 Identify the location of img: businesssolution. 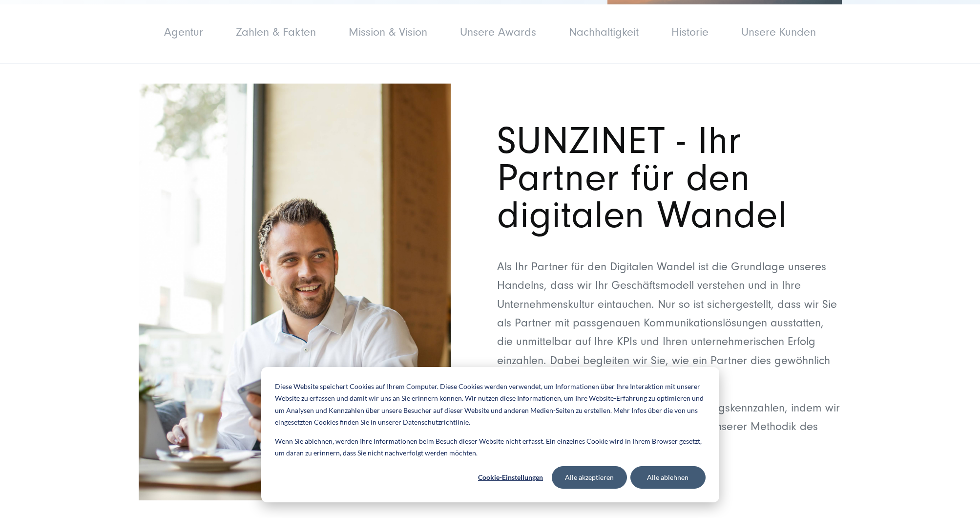
(294, 292).